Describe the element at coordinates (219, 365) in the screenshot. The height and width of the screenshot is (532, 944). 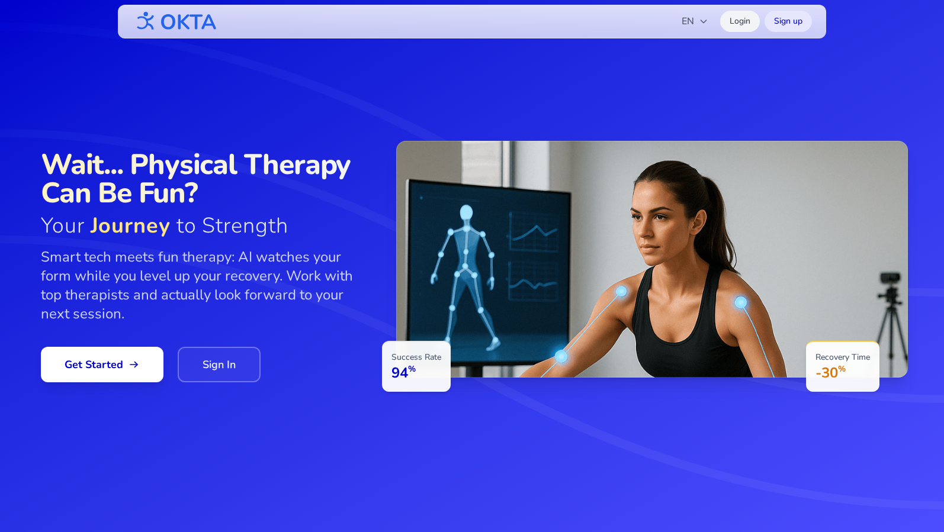
I see `a: Sign In` at that location.